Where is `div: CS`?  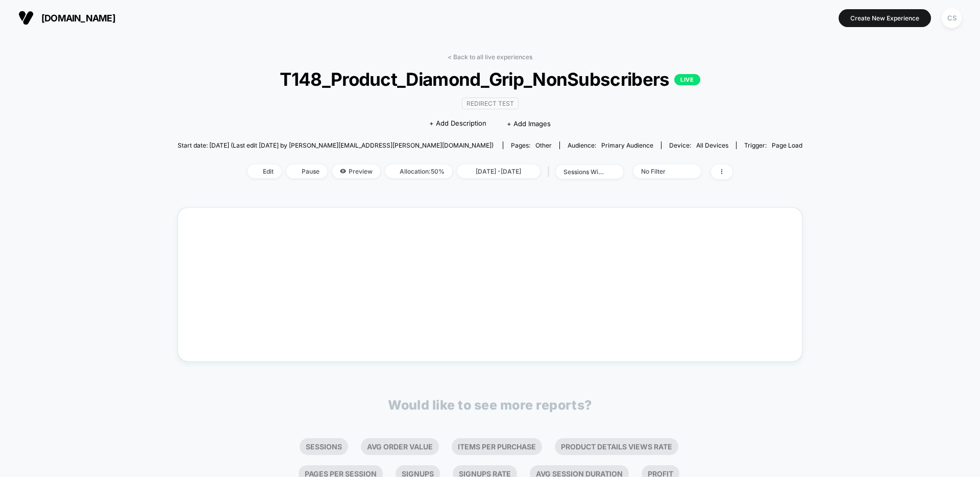
div: CS is located at coordinates (951, 18).